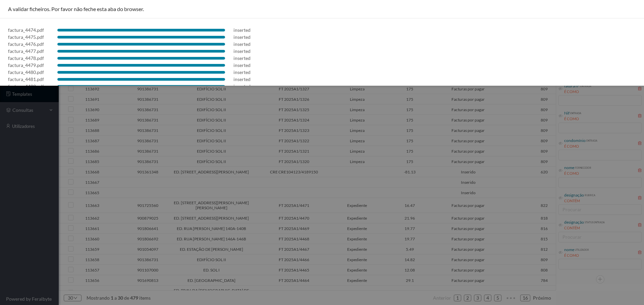 The image size is (644, 305). What do you see at coordinates (26, 79) in the screenshot?
I see `div: factura_4481.pdf` at bounding box center [26, 79].